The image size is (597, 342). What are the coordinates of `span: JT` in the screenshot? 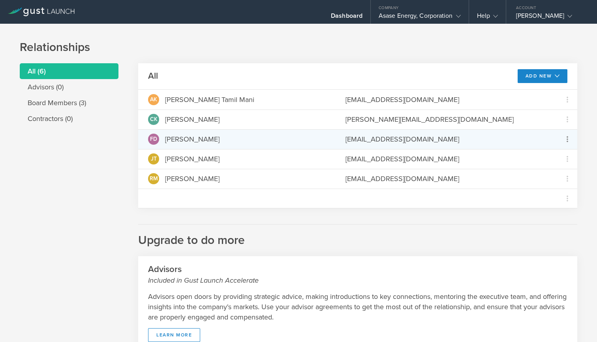 It's located at (154, 159).